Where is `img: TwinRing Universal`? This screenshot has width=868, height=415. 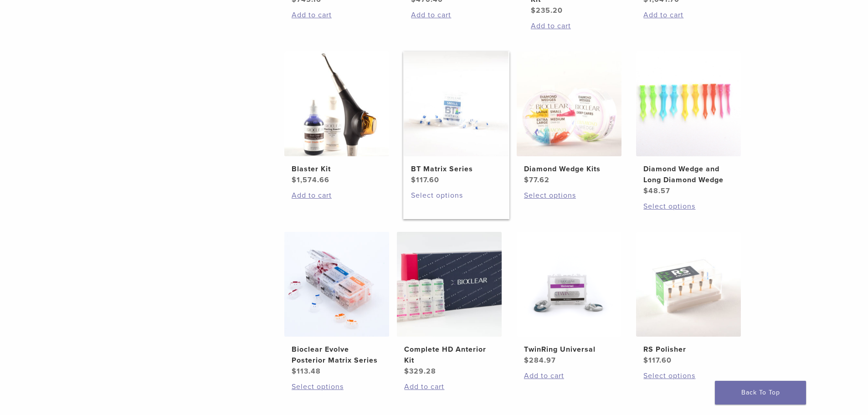
img: TwinRing Universal is located at coordinates (569, 284).